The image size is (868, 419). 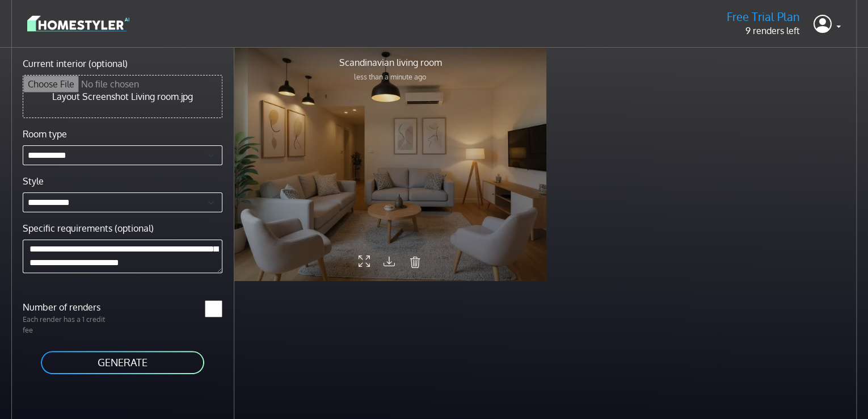 What do you see at coordinates (75, 64) in the screenshot?
I see `label: Current interior (optional)` at bounding box center [75, 64].